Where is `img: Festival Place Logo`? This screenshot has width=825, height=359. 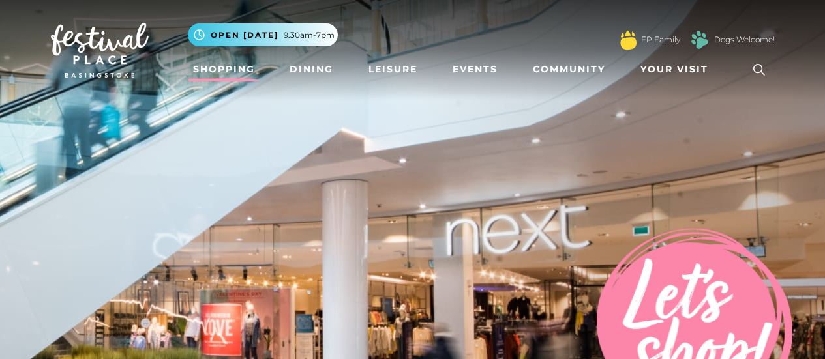 img: Festival Place Logo is located at coordinates (100, 50).